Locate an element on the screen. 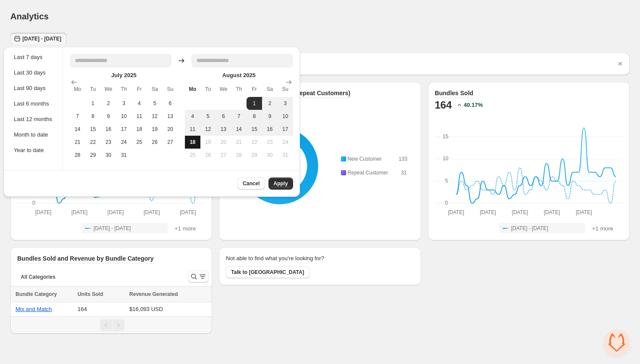 The width and height of the screenshot is (640, 364). button: Friday July 26 2025 is located at coordinates (154, 142).